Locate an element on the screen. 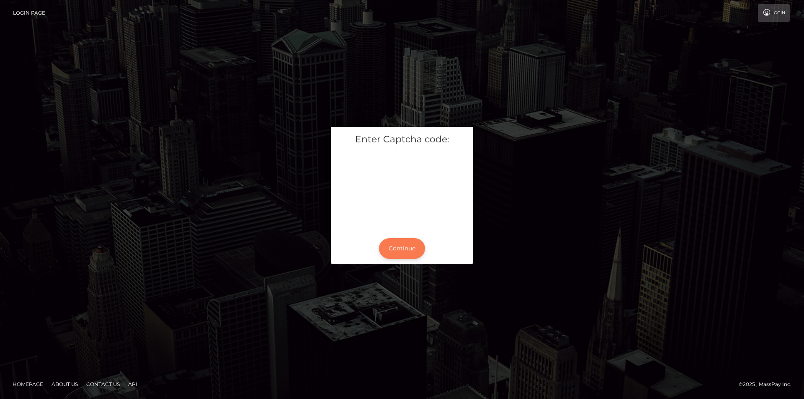 The width and height of the screenshot is (804, 399). a: API is located at coordinates (133, 384).